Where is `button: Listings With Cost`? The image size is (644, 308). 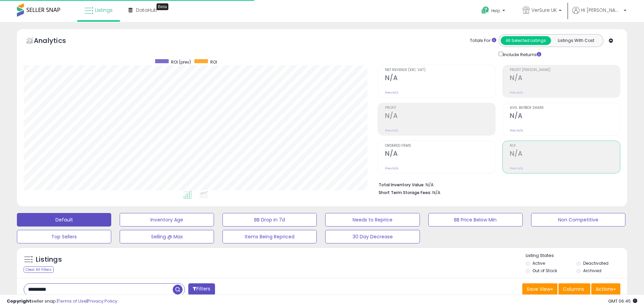 button: Listings With Cost is located at coordinates (576, 40).